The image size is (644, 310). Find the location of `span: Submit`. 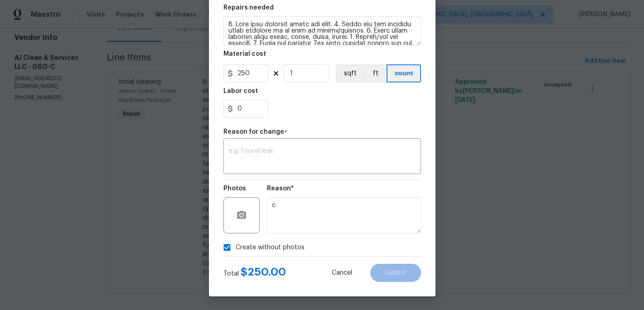

span: Submit is located at coordinates (396, 273).